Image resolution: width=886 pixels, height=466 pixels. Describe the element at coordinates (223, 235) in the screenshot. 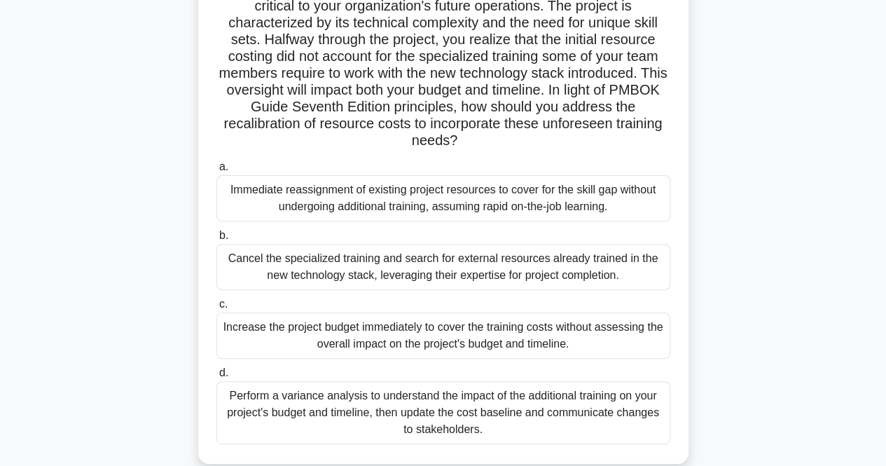

I see `span: b.` at that location.